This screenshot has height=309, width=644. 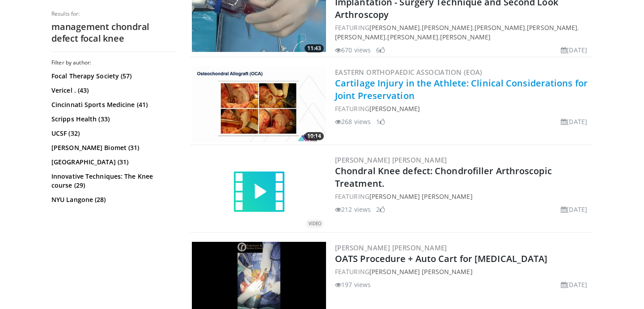 What do you see at coordinates (113, 105) in the screenshot?
I see `a: Cincinnati Sports Medicine (41)` at bounding box center [113, 105].